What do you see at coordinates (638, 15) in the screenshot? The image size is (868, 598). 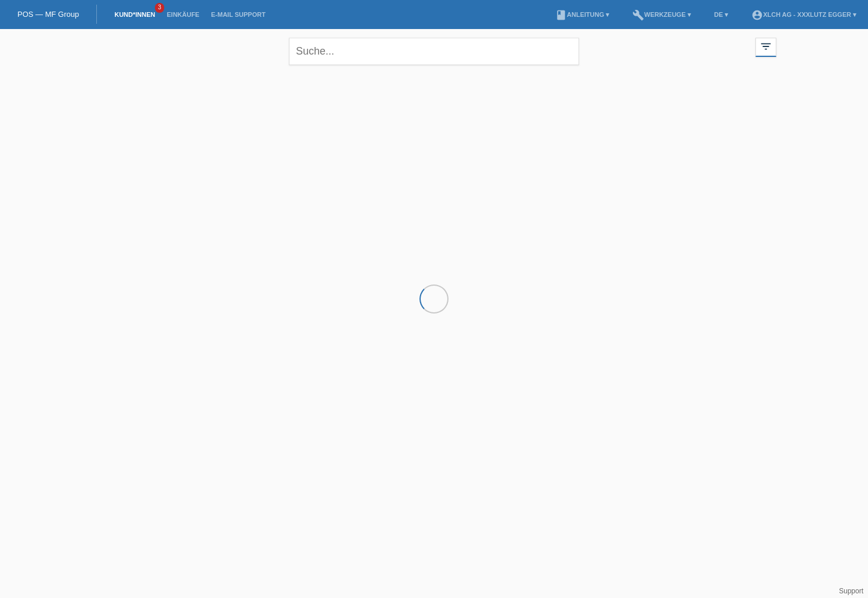 I see `i: build` at bounding box center [638, 15].